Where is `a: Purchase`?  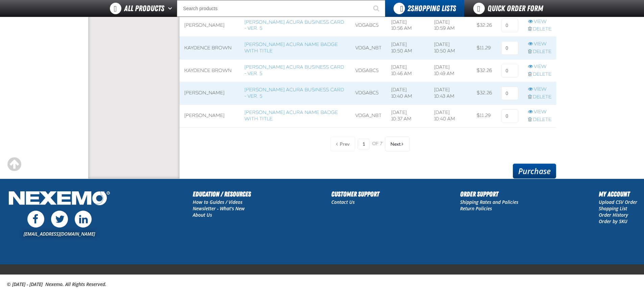
a: Purchase is located at coordinates (534, 171).